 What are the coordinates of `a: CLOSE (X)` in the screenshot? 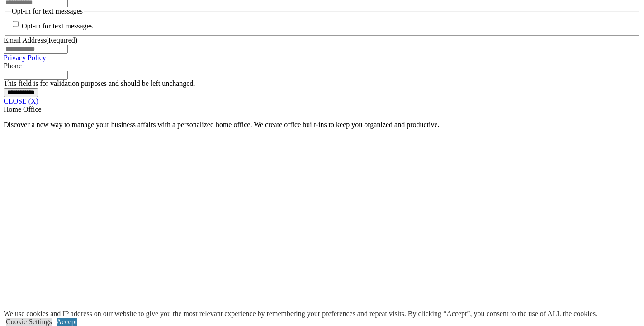 It's located at (20, 101).